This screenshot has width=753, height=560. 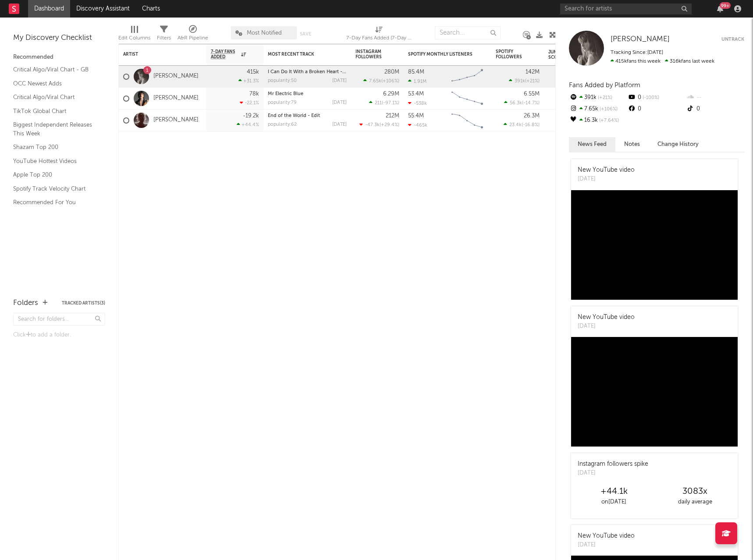 What do you see at coordinates (598, 109) in the screenshot?
I see `div: 7.65k` at bounding box center [598, 109].